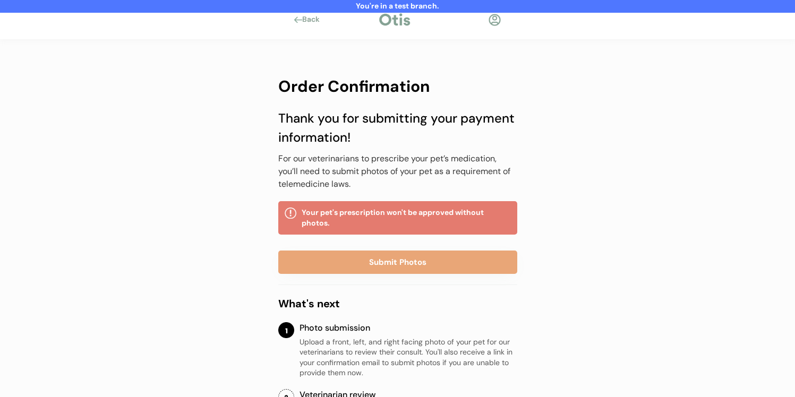  What do you see at coordinates (398, 128) in the screenshot?
I see `div: Thank you for submitting your payment information!` at bounding box center [398, 128].